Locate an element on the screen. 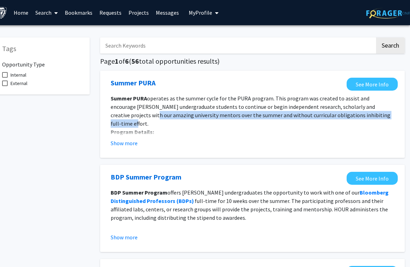  span: External is located at coordinates (19, 83).